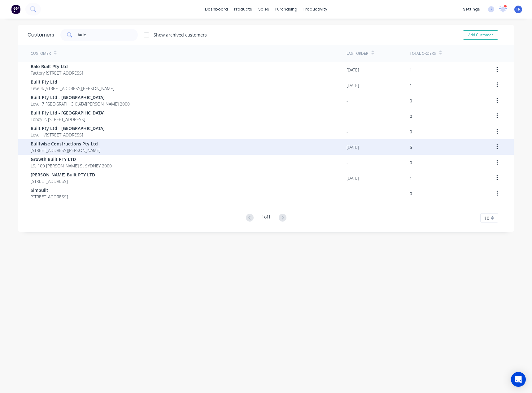  What do you see at coordinates (266, 218) in the screenshot?
I see `div: 1 of 1` at bounding box center [266, 218].